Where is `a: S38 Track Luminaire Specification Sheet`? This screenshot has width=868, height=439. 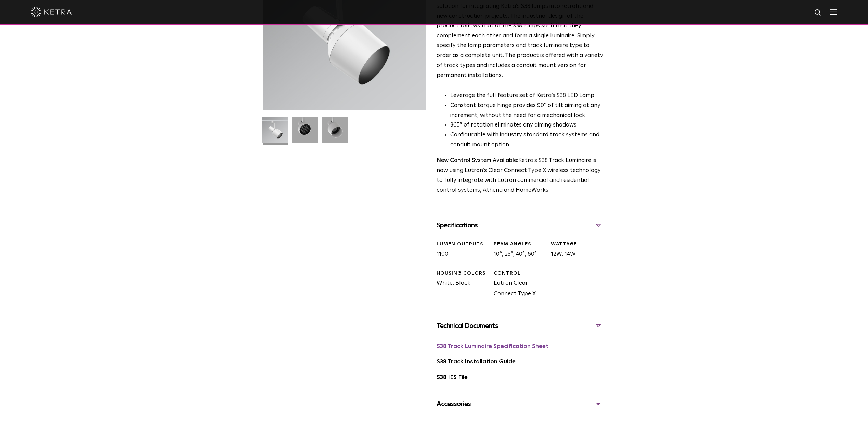 a: S38 Track Luminaire Specification Sheet is located at coordinates (492, 346).